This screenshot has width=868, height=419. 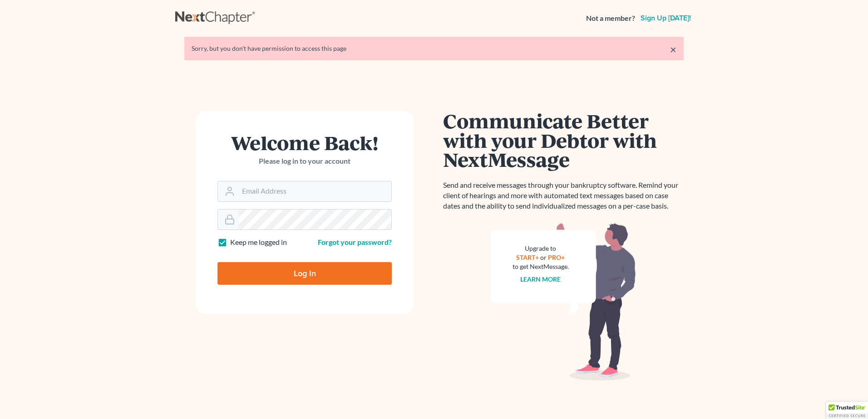 I want to click on div: Upgrade to, so click(x=540, y=249).